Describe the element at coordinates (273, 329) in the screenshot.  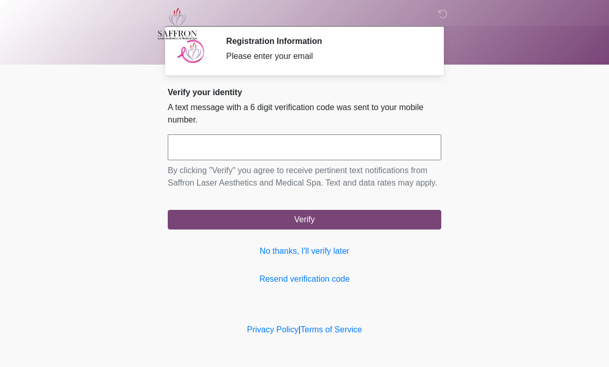
I see `a: Privacy Policy` at that location.